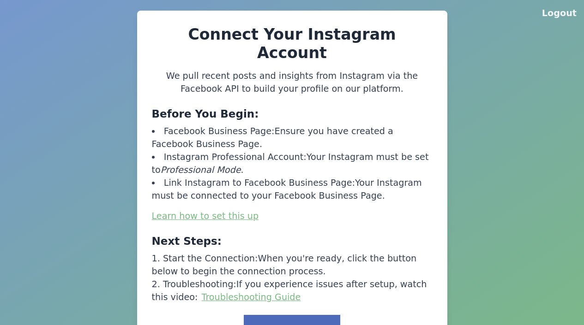 The height and width of the screenshot is (325, 584). Describe the element at coordinates (559, 13) in the screenshot. I see `button: Logout` at that location.